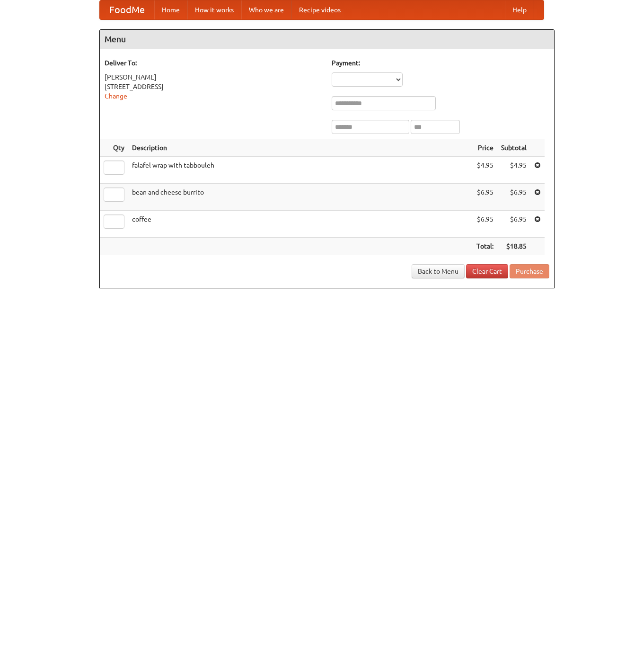 Image resolution: width=643 pixels, height=670 pixels. Describe the element at coordinates (300, 148) in the screenshot. I see `th: Description` at that location.